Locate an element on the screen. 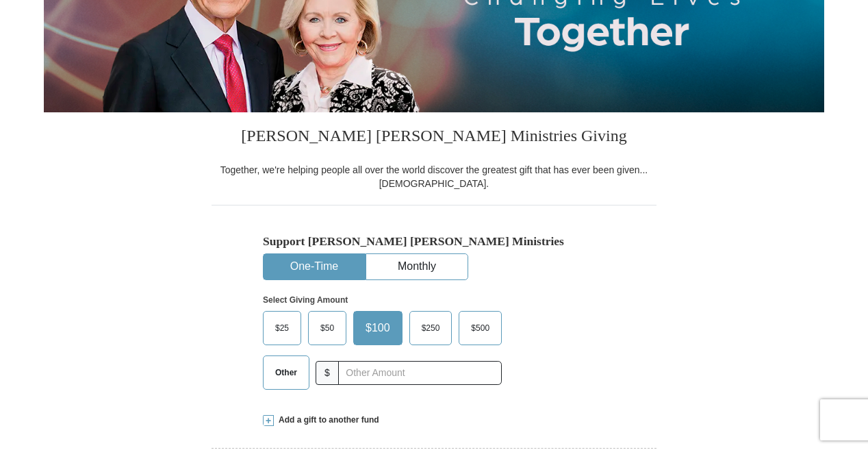 The image size is (868, 450). span: $50 is located at coordinates (328, 328).